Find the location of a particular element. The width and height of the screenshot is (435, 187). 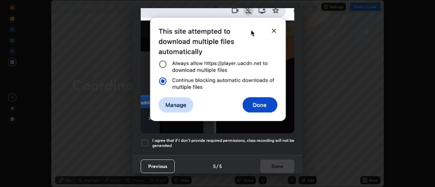

h5: I agree that if I don't provide required permissions, class recording will not be generated is located at coordinates (223, 143).